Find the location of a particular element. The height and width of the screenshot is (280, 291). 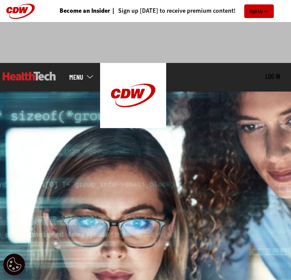

div: User menu is located at coordinates (272, 77).